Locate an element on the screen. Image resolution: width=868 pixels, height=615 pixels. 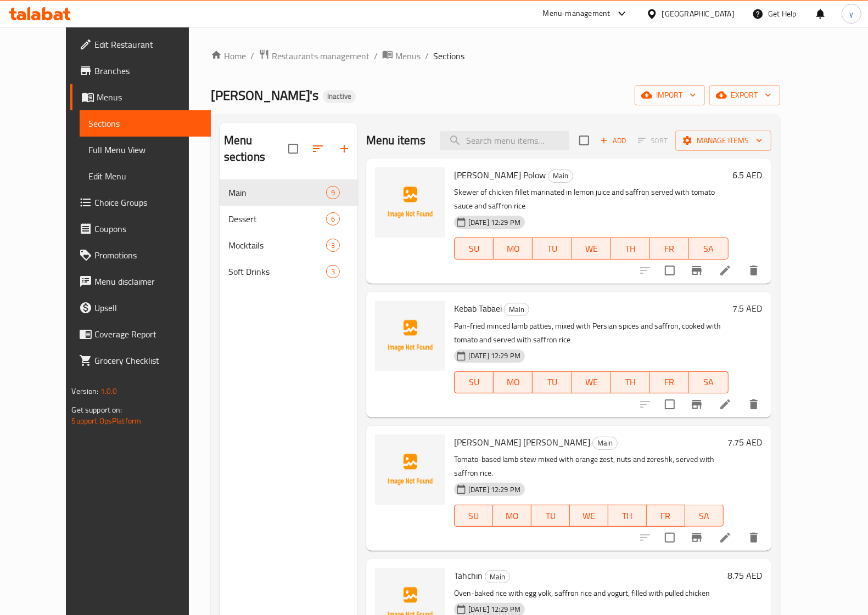
span: Kebab Tabaei is located at coordinates (478, 308).